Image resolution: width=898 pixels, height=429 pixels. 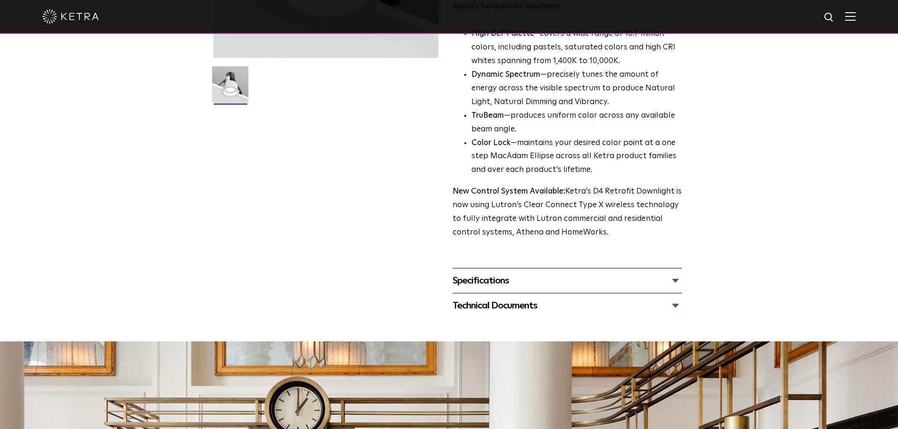 What do you see at coordinates (850, 16) in the screenshot?
I see `img: Hamburger%20Nav.svg` at bounding box center [850, 16].